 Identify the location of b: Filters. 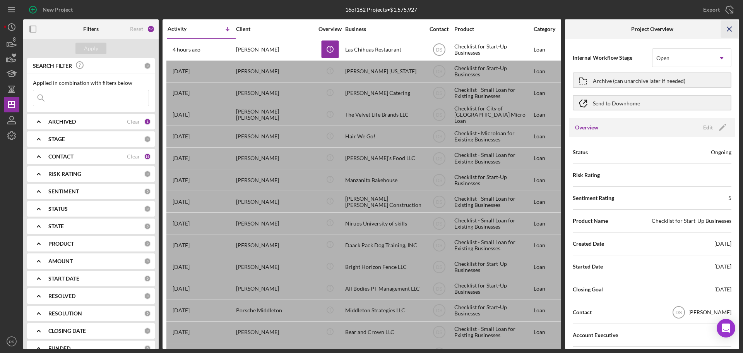
(91, 29).